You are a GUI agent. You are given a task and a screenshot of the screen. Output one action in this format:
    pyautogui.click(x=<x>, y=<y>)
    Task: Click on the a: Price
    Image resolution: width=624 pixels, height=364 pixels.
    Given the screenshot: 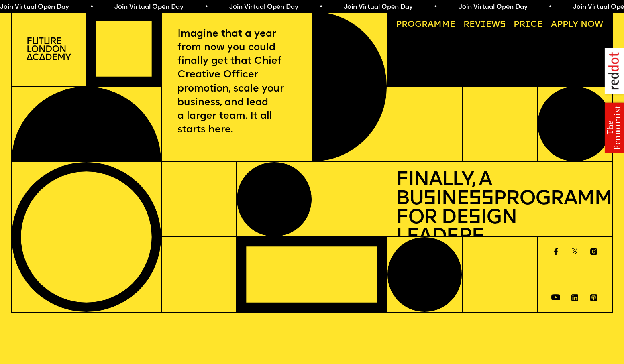 What is the action you would take?
    pyautogui.click(x=528, y=24)
    